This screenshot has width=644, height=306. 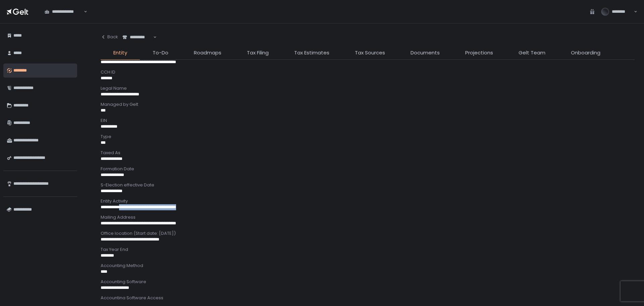 What do you see at coordinates (425, 53) in the screenshot?
I see `span: Documents` at bounding box center [425, 53].